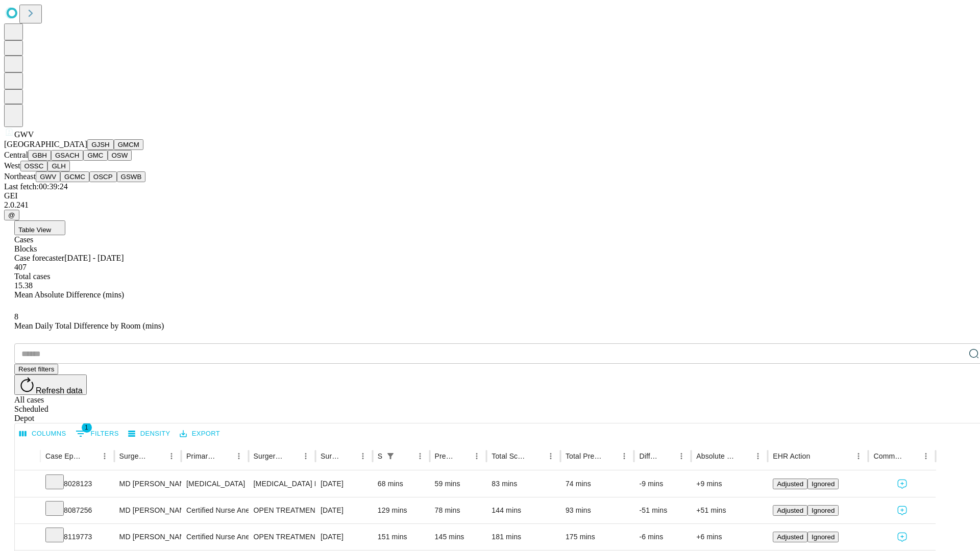  Describe the element at coordinates (597, 511) in the screenshot. I see `div: 93 mins` at that location.